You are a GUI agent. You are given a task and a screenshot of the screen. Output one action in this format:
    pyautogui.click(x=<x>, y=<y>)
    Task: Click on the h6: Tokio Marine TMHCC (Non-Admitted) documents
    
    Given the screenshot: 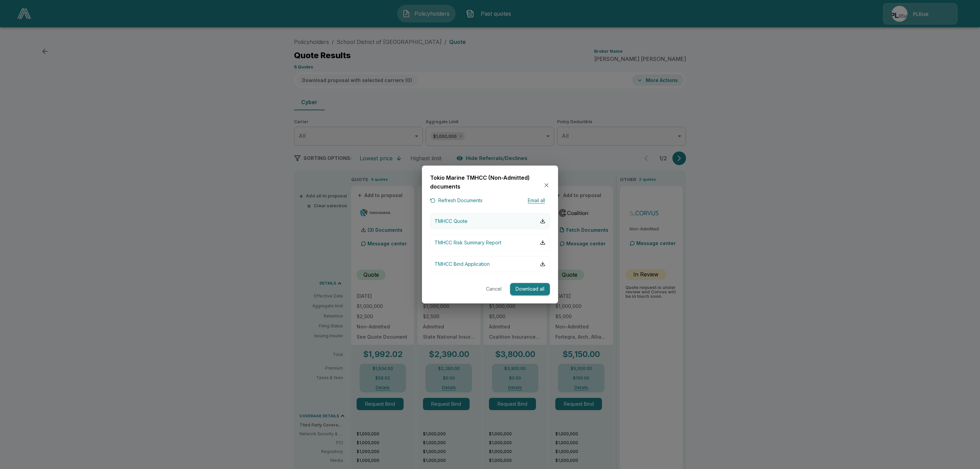 What is the action you would take?
    pyautogui.click(x=487, y=182)
    